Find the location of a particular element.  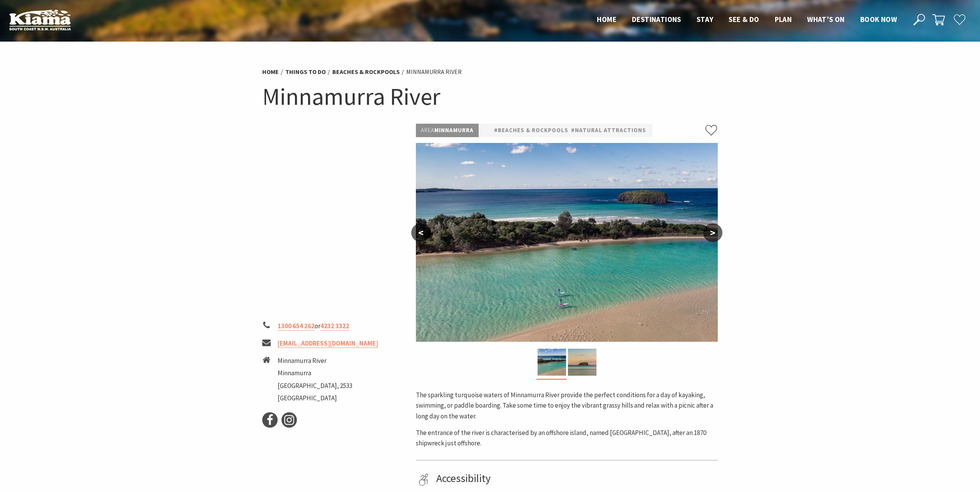

span: Home is located at coordinates (607, 19).